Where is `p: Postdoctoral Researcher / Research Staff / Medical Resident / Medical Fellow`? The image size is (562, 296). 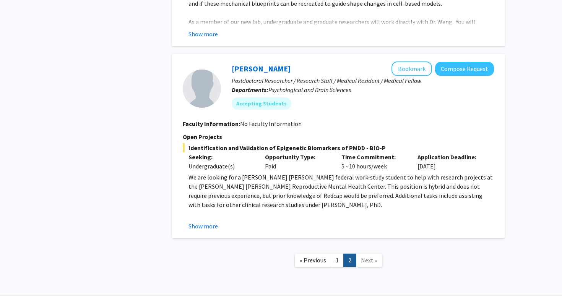
p: Postdoctoral Researcher / Research Staff / Medical Resident / Medical Fellow is located at coordinates (363, 81).